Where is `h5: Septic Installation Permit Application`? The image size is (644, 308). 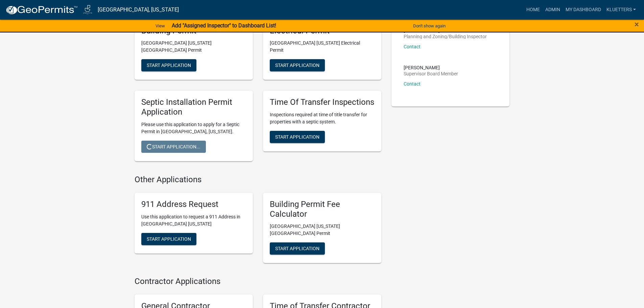
h5: Septic Installation Permit Application is located at coordinates (194, 107).